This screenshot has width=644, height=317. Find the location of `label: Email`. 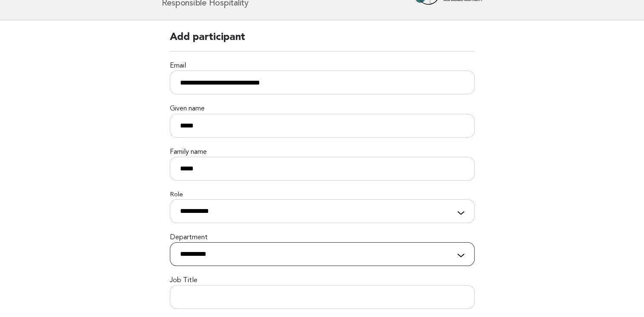

label: Email is located at coordinates (323, 66).